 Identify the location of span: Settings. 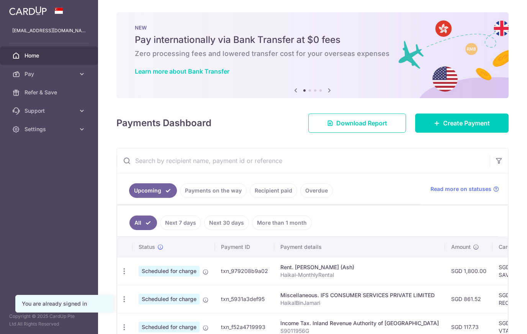
(50, 129).